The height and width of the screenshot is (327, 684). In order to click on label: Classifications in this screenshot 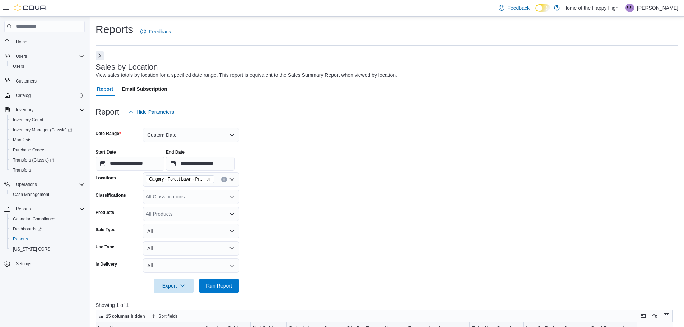, I will do `click(111, 195)`.